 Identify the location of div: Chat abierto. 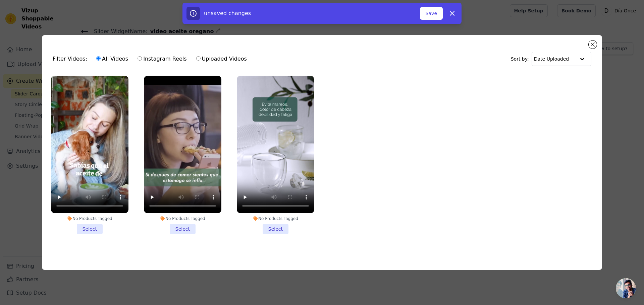
(626, 288).